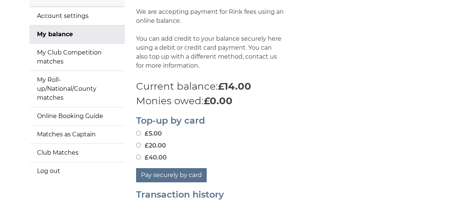 Image resolution: width=474 pixels, height=201 pixels. What do you see at coordinates (290, 101) in the screenshot?
I see `p: Monies owed:` at bounding box center [290, 101].